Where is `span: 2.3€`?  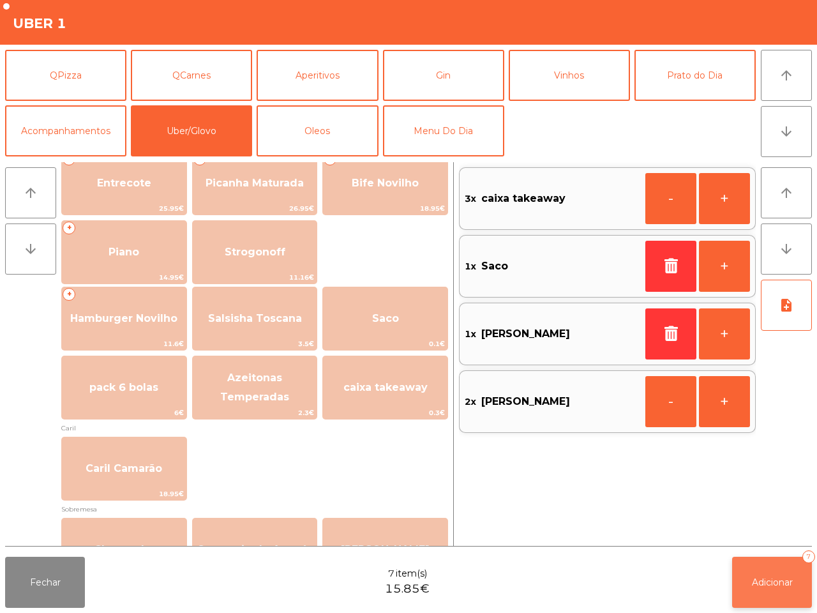 span: 2.3€ is located at coordinates (255, 412).